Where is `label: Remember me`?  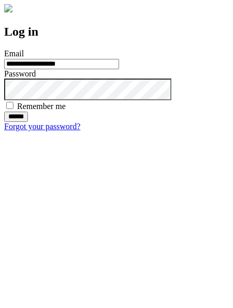 label: Remember me is located at coordinates (41, 106).